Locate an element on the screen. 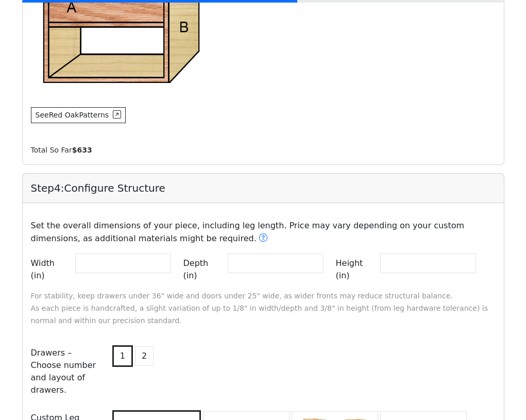  small: Total So Far is located at coordinates (62, 150).